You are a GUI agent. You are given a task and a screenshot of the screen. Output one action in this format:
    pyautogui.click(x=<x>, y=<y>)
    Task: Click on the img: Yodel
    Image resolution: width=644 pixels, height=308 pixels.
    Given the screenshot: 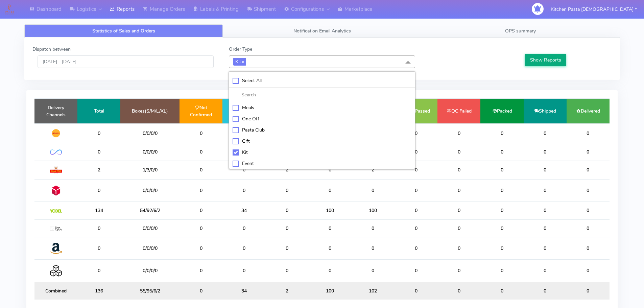 What is the action you would take?
    pyautogui.click(x=56, y=211)
    